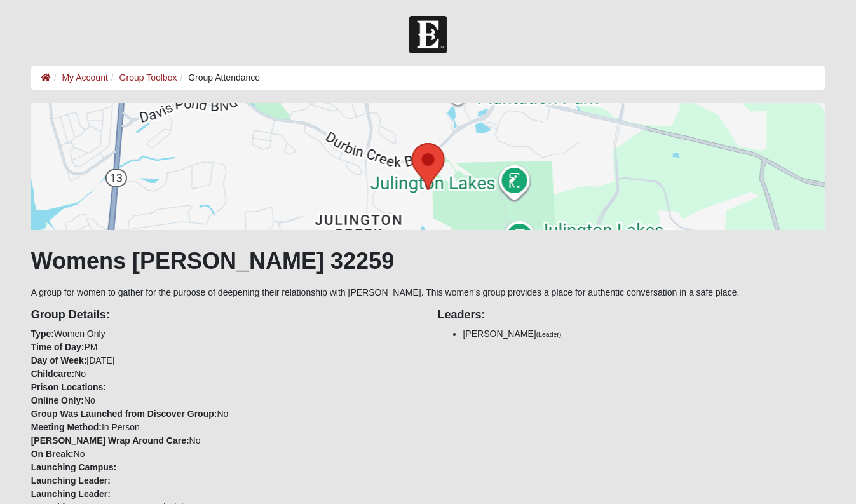 This screenshot has height=504, width=856. I want to click on li: Group Attendance, so click(218, 77).